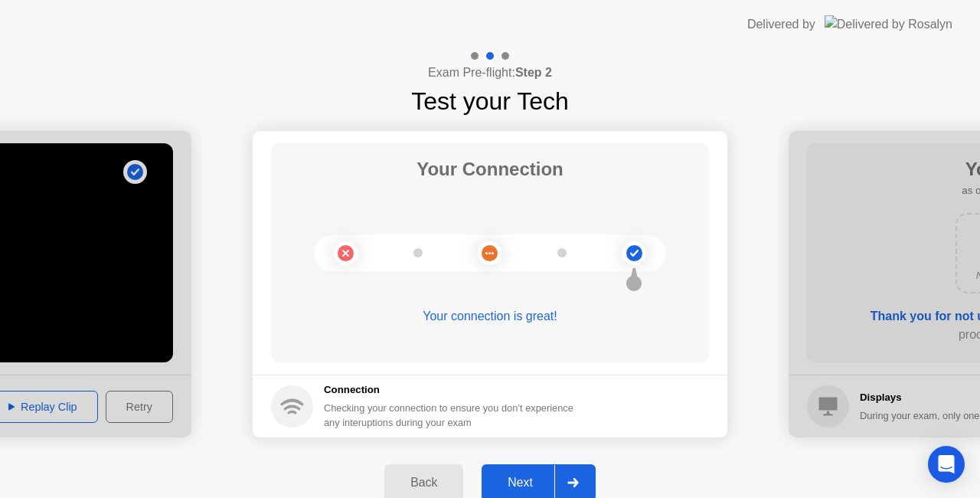 The height and width of the screenshot is (498, 980). What do you see at coordinates (520, 482) in the screenshot?
I see `div: Next` at bounding box center [520, 482].